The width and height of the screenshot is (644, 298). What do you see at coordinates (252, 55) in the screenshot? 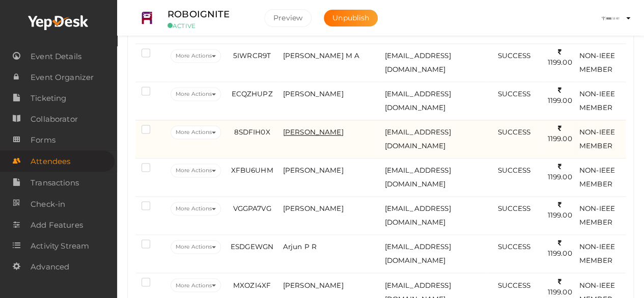
I see `span: 5IWRCR9T` at bounding box center [252, 55].